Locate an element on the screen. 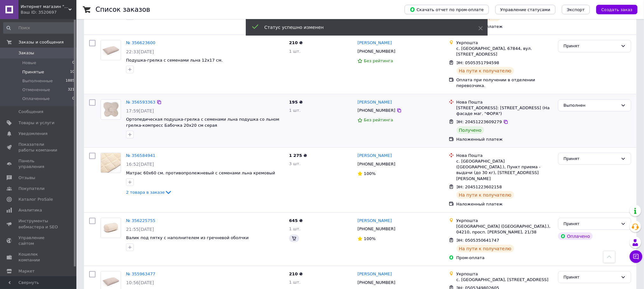  button: Скачать отчет по пром-оплате is located at coordinates (447, 9).